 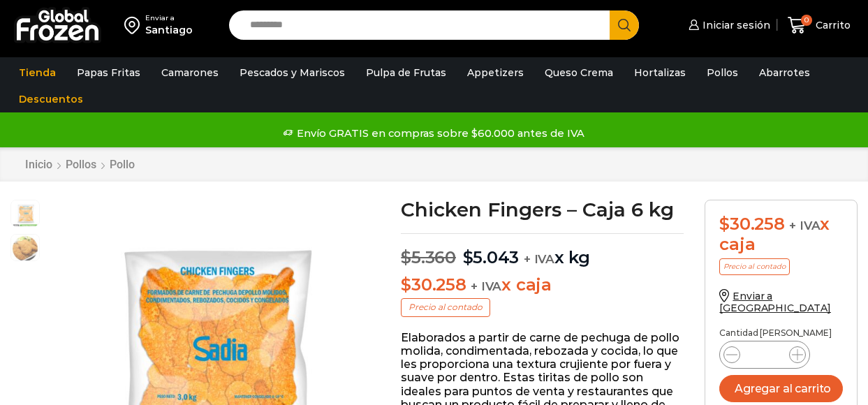 I want to click on div: Santiago, so click(x=169, y=30).